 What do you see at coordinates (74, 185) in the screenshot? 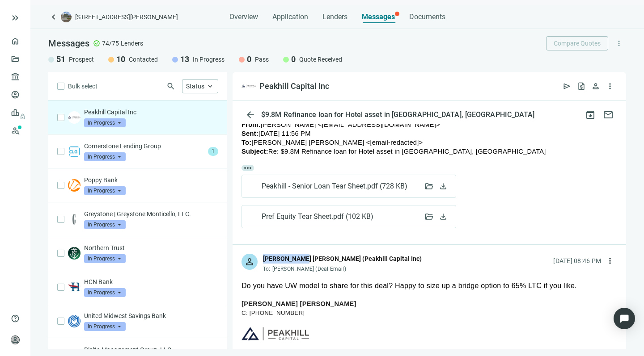
I see `img: 23116ad4-cdb1-466d-81ec-73c9754c95e1` at bounding box center [74, 185].